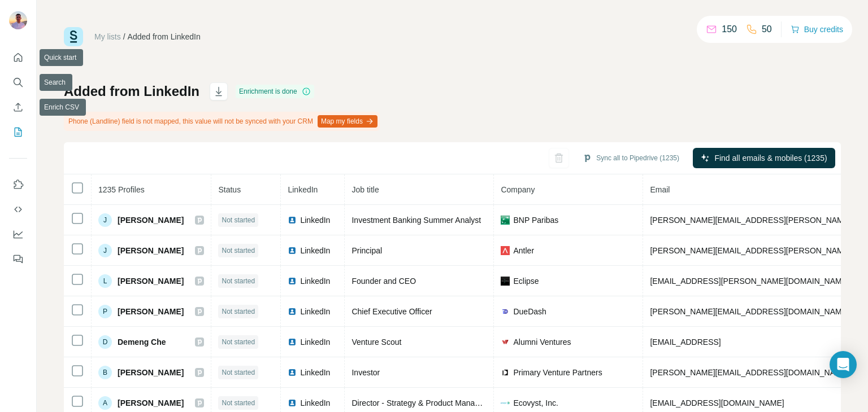 This screenshot has width=868, height=412. What do you see at coordinates (365, 190) in the screenshot?
I see `span: Job title` at bounding box center [365, 190].